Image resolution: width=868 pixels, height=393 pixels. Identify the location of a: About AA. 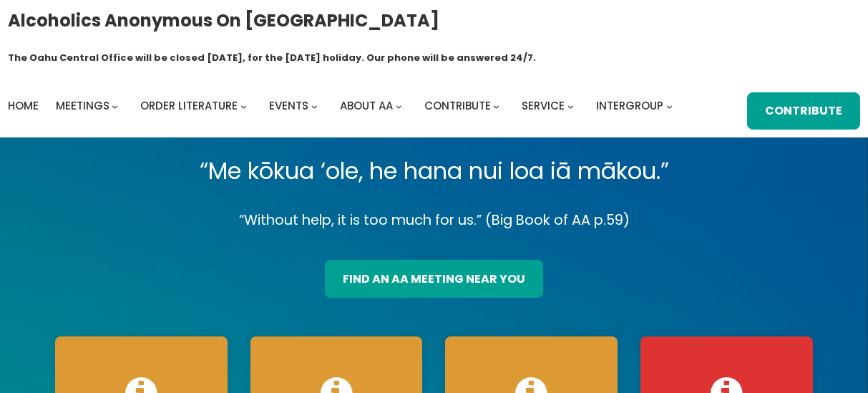
(367, 106).